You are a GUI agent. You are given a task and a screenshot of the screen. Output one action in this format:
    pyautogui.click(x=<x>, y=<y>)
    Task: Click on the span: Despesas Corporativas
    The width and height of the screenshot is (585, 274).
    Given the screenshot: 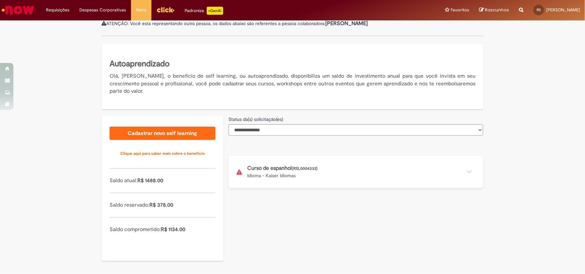 What is the action you would take?
    pyautogui.click(x=103, y=10)
    